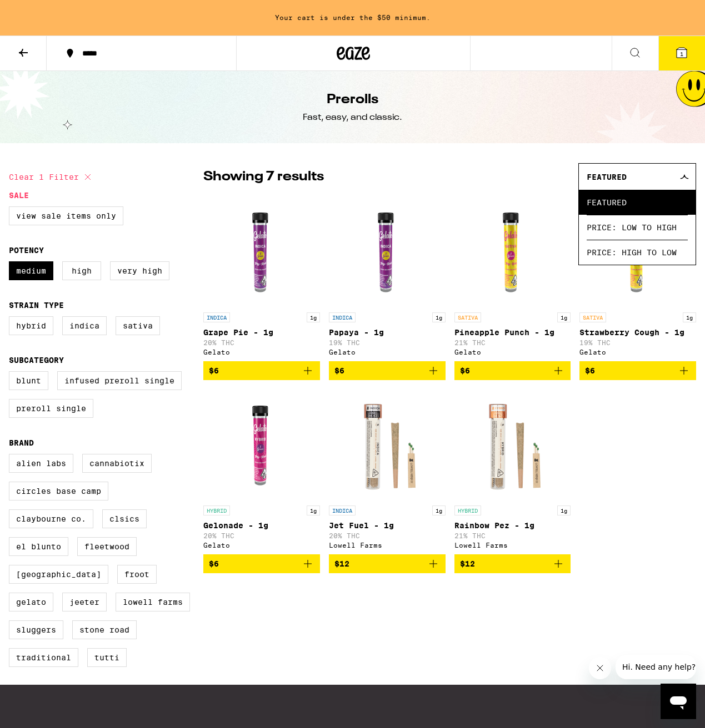 This screenshot has width=705, height=728. I want to click on a: Open page for Pineapple Punch - 1g from Gelato, so click(513, 278).